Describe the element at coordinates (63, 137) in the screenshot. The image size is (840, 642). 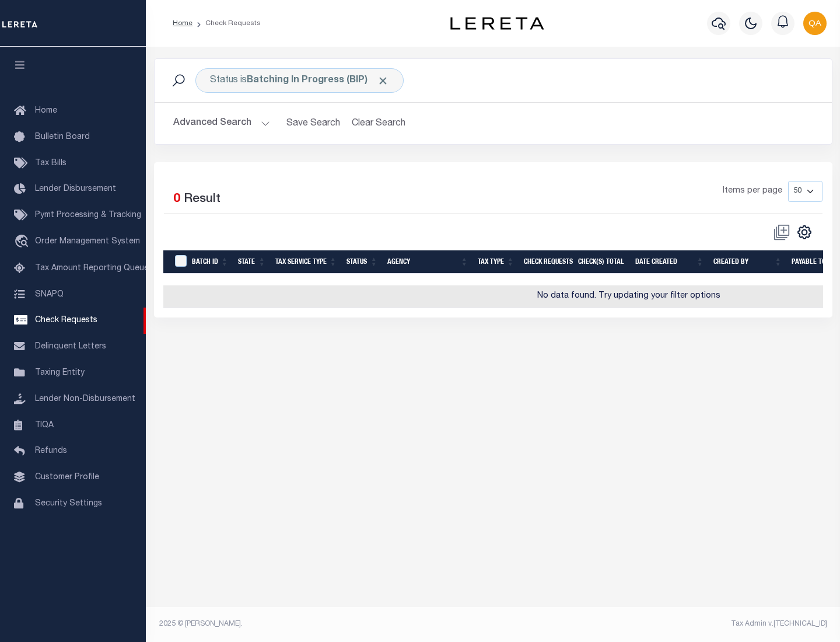
I see `span: Bulletin Board` at that location.